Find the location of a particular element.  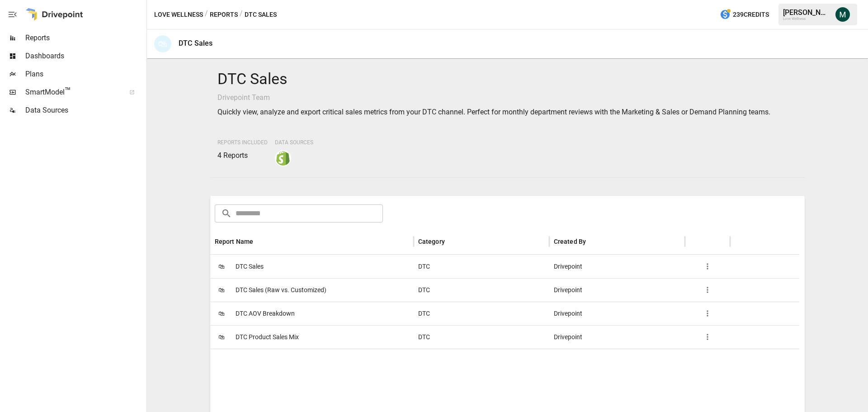

button: 239Credits is located at coordinates (744, 14).